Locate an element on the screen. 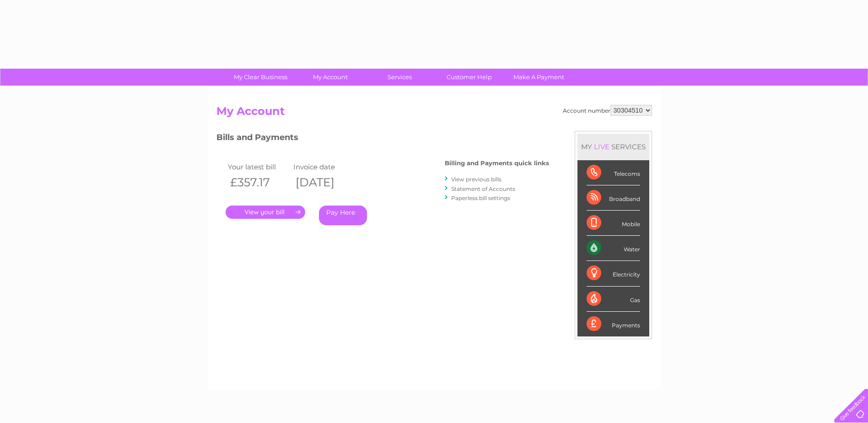  td: Your latest bill is located at coordinates (258, 167).